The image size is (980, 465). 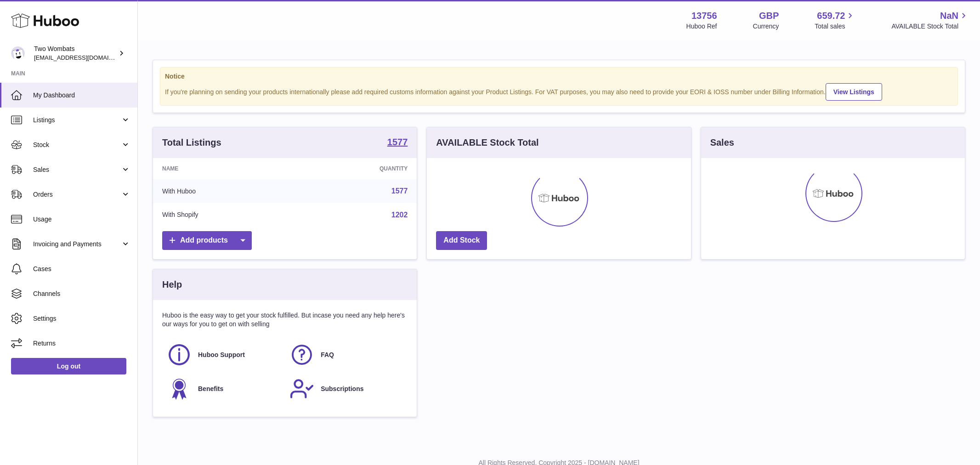 What do you see at coordinates (224, 355) in the screenshot?
I see `a: Huboo Support` at bounding box center [224, 355].